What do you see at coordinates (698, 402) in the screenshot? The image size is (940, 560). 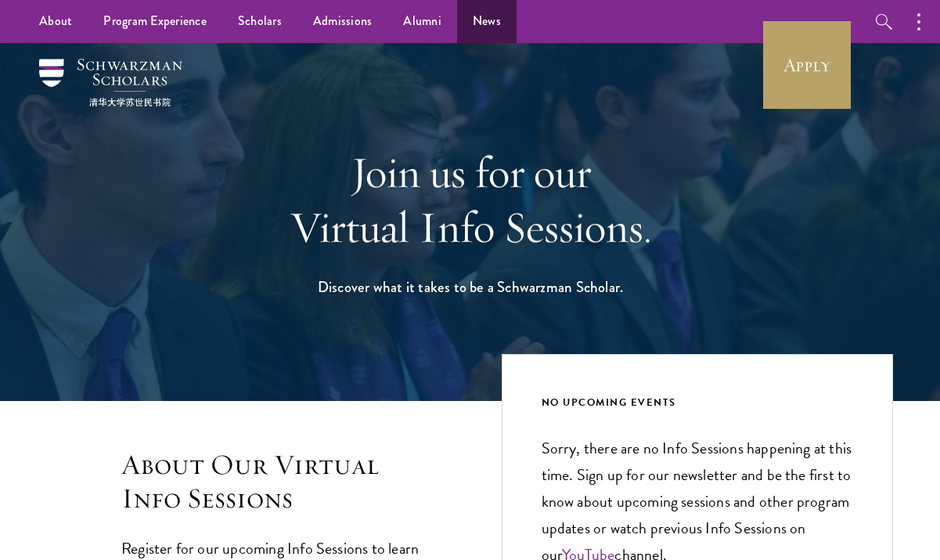 I see `div: NO UPCOMING EVENTS` at bounding box center [698, 402].